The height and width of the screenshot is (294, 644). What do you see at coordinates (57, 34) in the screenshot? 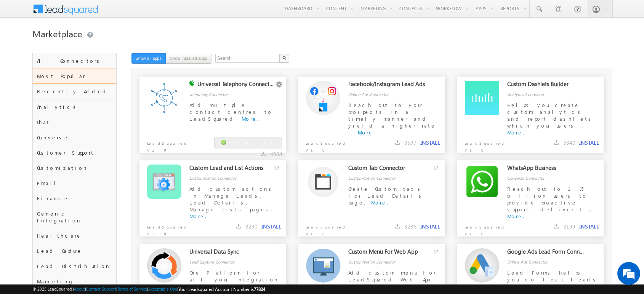
I see `span: Marketplace` at bounding box center [57, 34].